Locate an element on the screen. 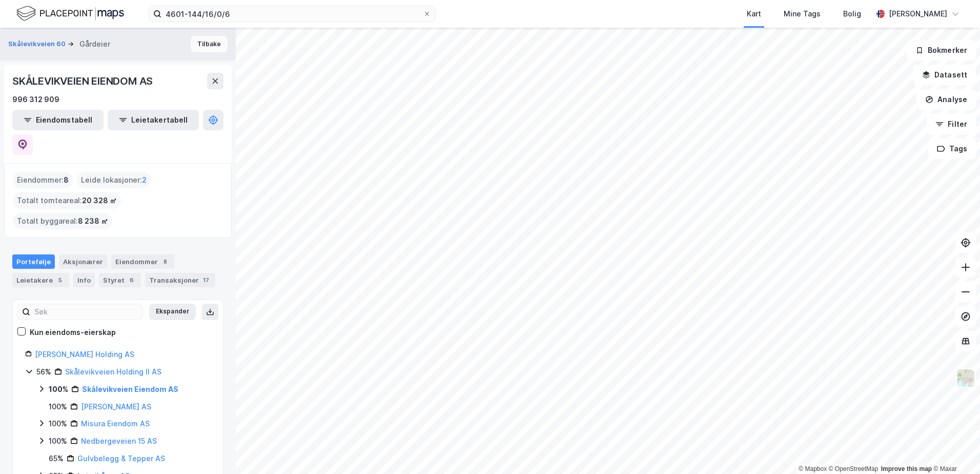 The image size is (980, 474). div: 8 is located at coordinates (165, 261).